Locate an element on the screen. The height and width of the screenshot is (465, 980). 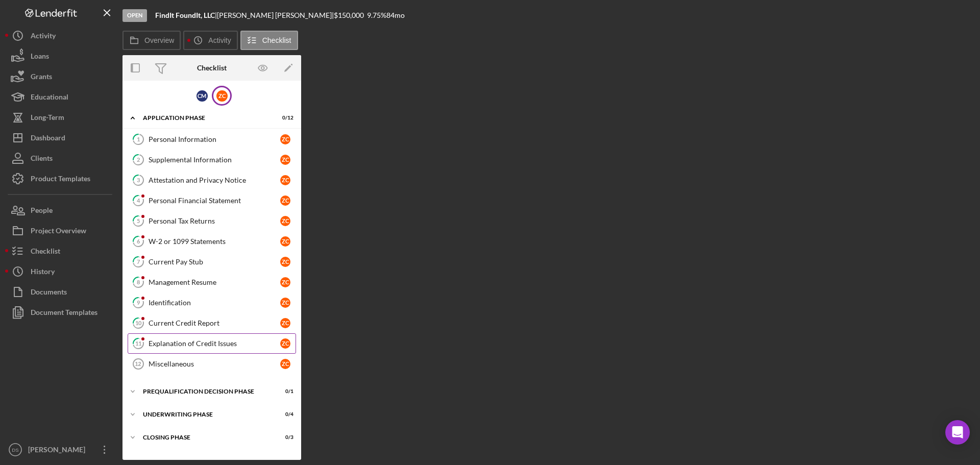
div: Documents is located at coordinates (49, 293).